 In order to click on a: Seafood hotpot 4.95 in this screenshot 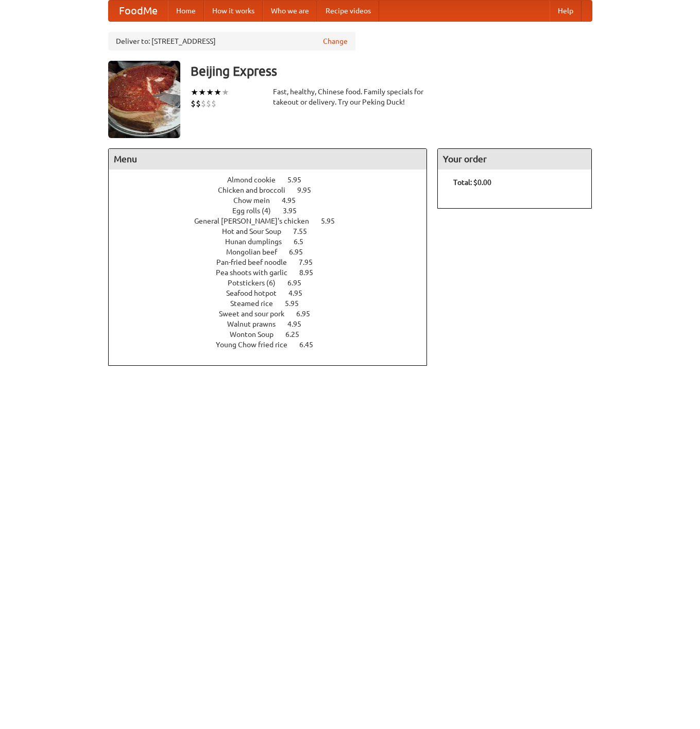, I will do `click(274, 293)`.